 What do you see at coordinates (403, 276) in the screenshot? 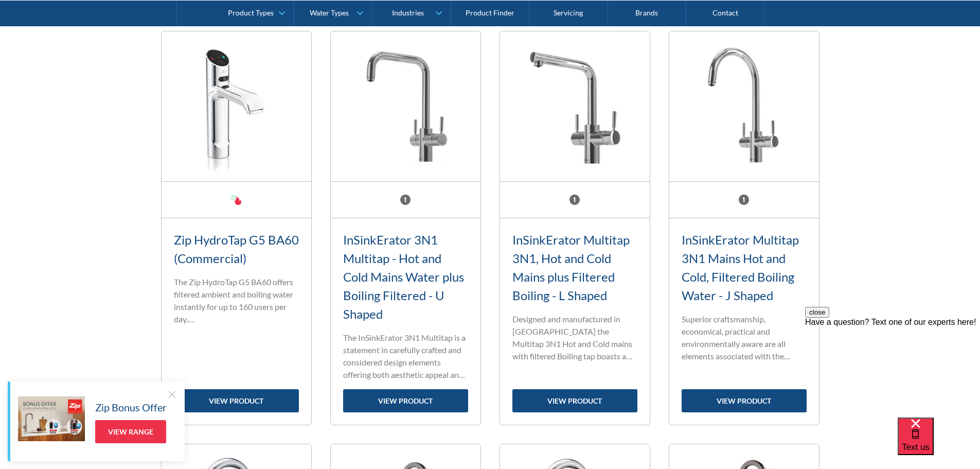
I see `a: InSinkErator 3N1 Multitap - Hot and Cold Mains Water plus Boiling Filtered - U Shaped` at bounding box center [403, 276].